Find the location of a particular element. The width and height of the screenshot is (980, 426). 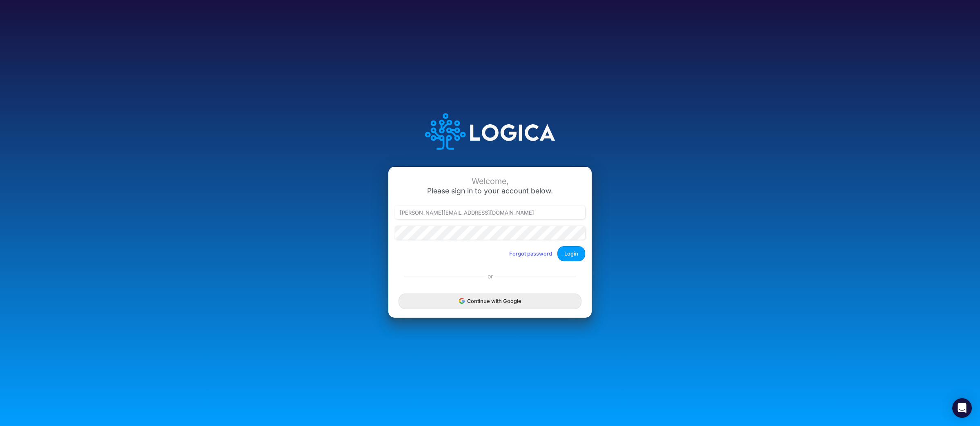

button: Login is located at coordinates (571, 254).